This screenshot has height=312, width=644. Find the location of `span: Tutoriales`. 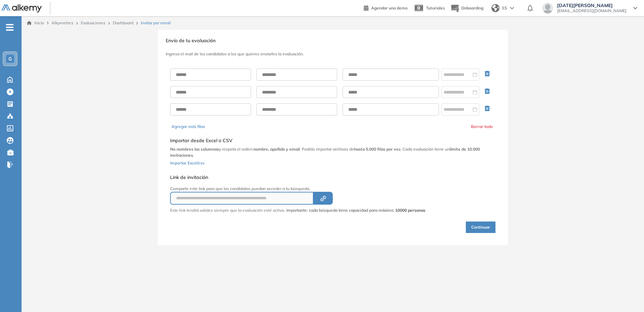

span: Tutoriales is located at coordinates (436, 8).